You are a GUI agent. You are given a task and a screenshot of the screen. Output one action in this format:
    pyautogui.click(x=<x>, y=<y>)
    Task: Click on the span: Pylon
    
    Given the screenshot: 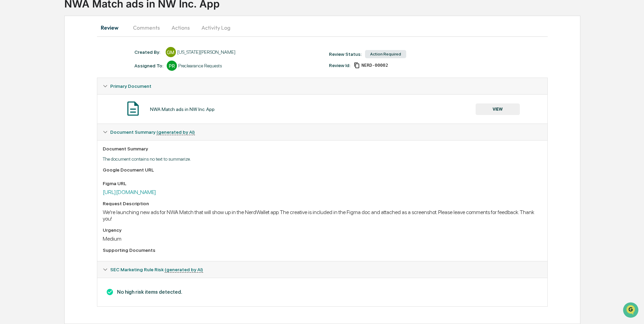 What is the action you would take?
    pyautogui.click(x=75, y=118)
    